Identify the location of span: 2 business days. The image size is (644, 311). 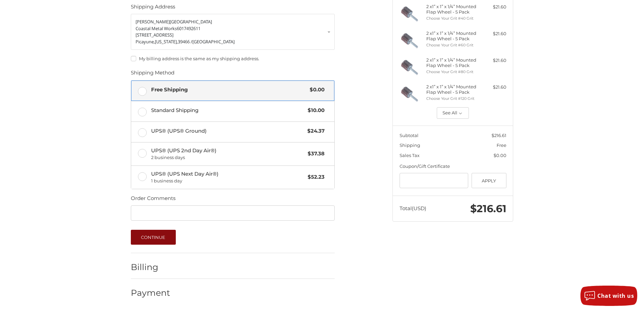
(228, 158).